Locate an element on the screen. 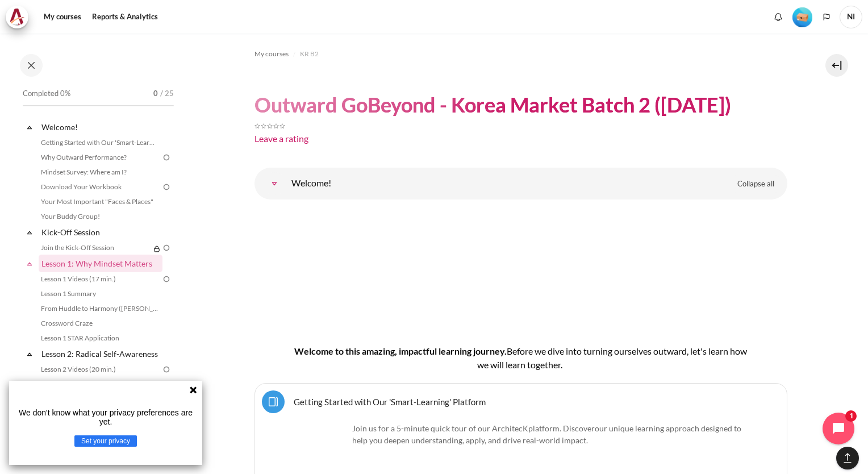  button: Languages is located at coordinates (827, 17).